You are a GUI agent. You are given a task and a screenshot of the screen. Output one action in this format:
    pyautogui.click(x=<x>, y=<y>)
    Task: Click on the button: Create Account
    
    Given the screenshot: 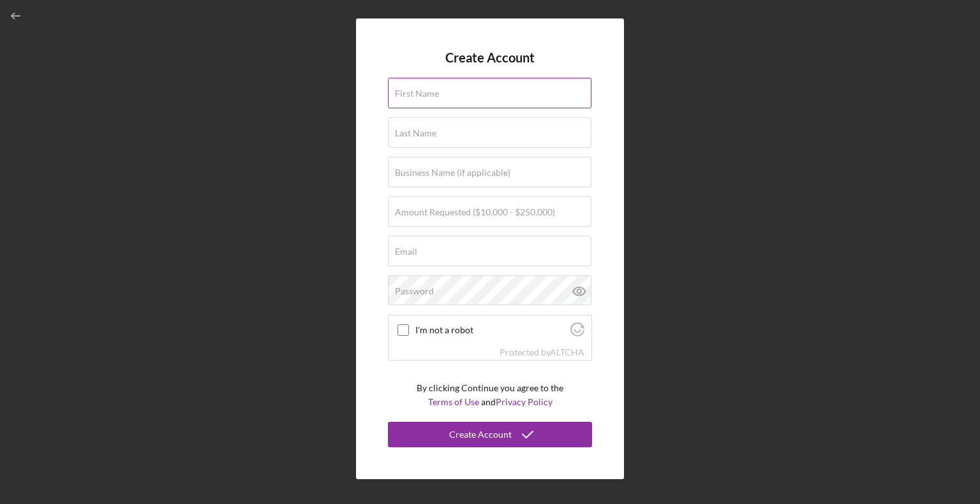 What is the action you would take?
    pyautogui.click(x=490, y=434)
    